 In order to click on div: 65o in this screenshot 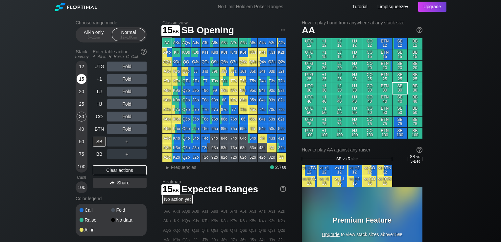, I will do `click(243, 128)`.